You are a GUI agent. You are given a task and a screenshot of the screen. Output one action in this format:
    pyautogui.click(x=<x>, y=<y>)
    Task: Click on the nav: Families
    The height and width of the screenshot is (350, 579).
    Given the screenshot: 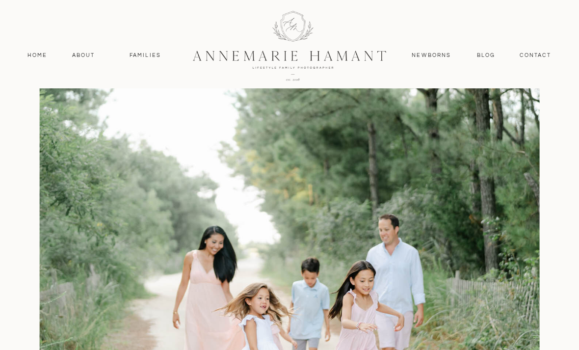 What is the action you would take?
    pyautogui.click(x=145, y=55)
    